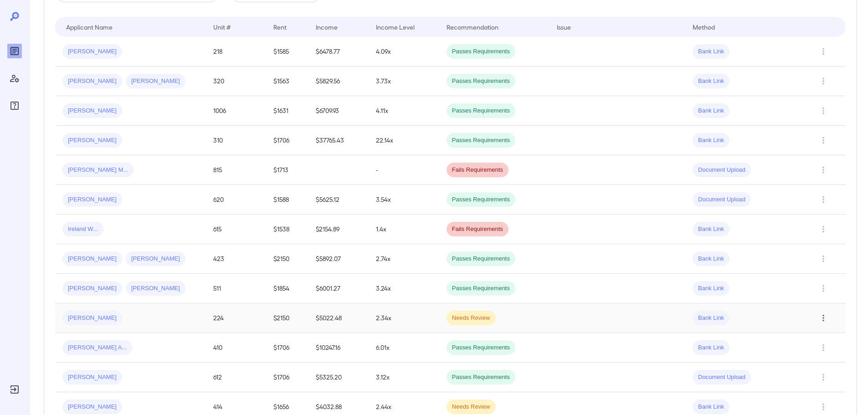 The width and height of the screenshot is (868, 415). What do you see at coordinates (339, 288) in the screenshot?
I see `td: $6001.27` at bounding box center [339, 288].